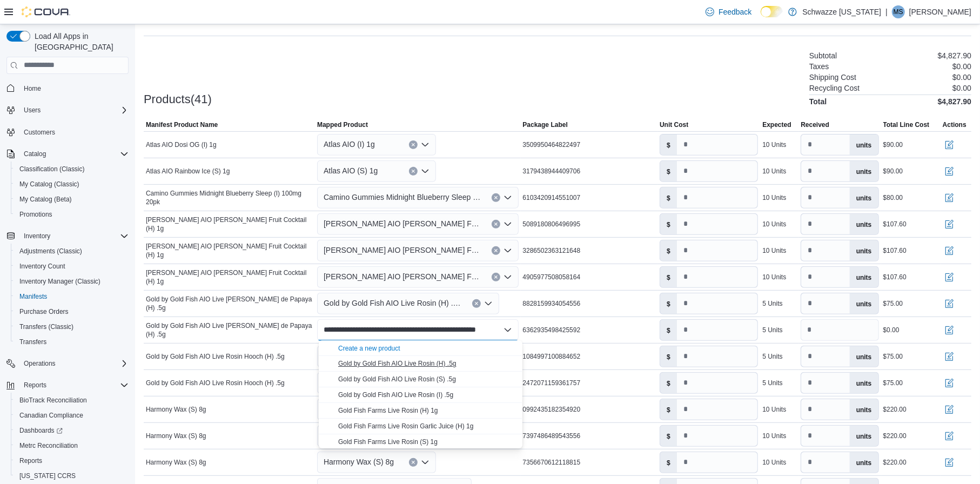  What do you see at coordinates (955, 102) in the screenshot?
I see `h4: $4,827.90` at bounding box center [955, 102].